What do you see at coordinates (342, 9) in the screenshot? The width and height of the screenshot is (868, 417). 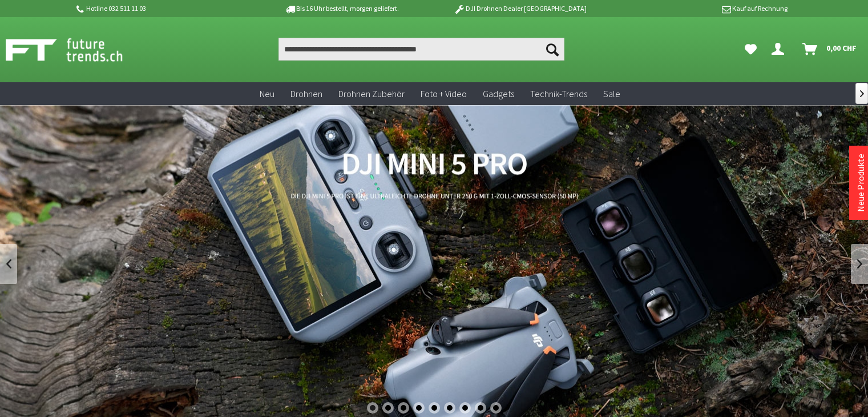 I see `p: Bis 16 Uhr bestellt, morgen geliefert.` at bounding box center [342, 9].